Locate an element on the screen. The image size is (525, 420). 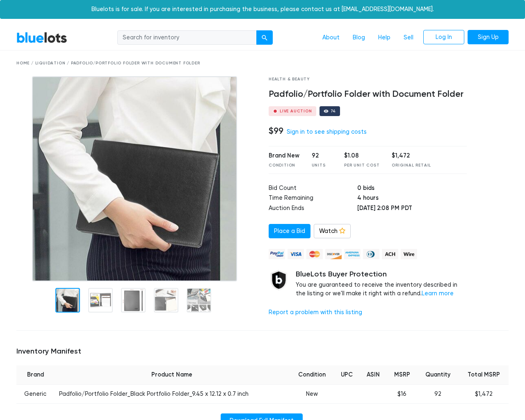
div: $1.08 is located at coordinates (362, 156).